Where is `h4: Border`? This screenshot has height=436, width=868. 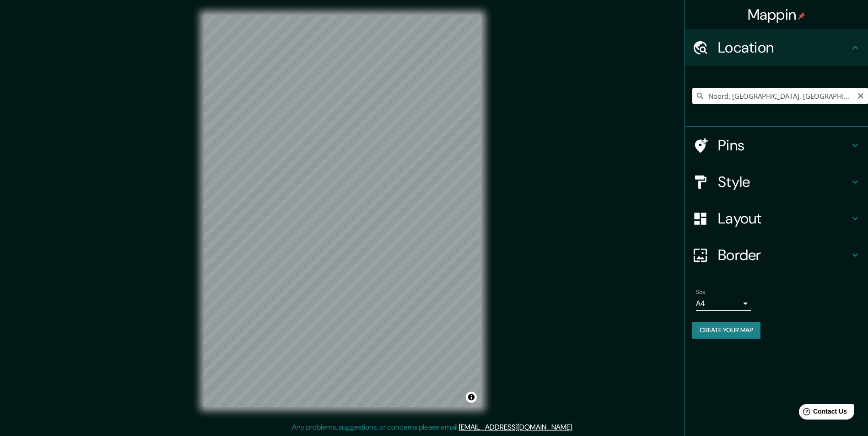
h4: Border is located at coordinates (784, 255).